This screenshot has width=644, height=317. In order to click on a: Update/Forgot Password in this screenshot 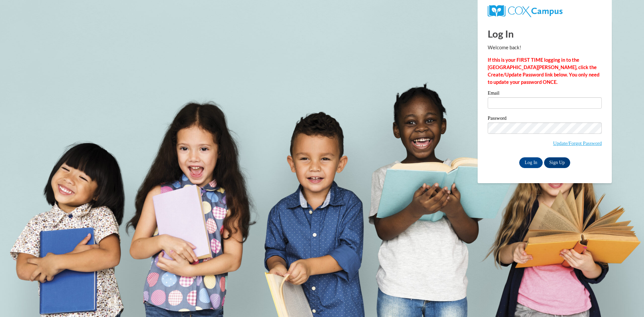, I will do `click(578, 143)`.